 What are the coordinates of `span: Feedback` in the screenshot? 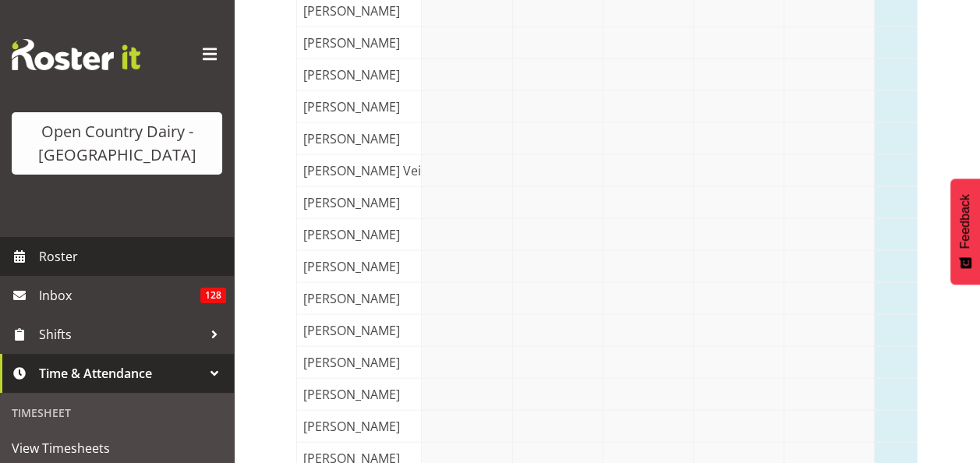 It's located at (965, 221).